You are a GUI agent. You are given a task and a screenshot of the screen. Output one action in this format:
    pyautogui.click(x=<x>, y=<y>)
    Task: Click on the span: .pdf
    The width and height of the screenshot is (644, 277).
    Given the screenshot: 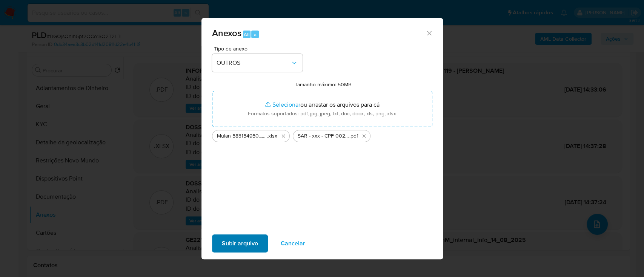 What is the action you would take?
    pyautogui.click(x=354, y=136)
    